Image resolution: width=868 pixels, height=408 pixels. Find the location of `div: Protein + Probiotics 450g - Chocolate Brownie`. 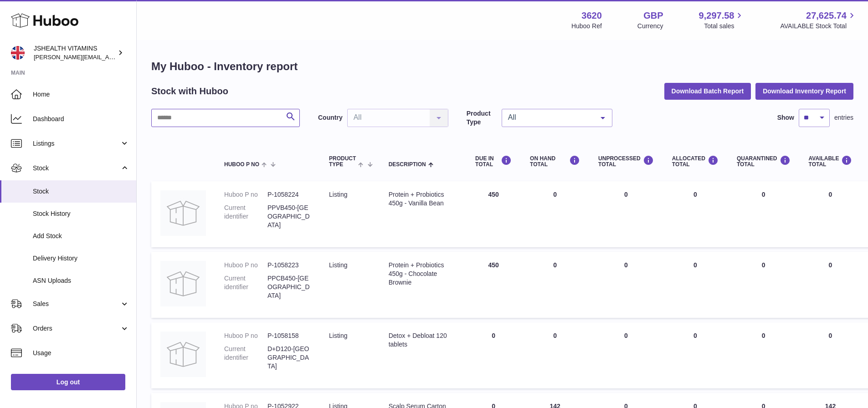

div: Protein + Probiotics 450g - Chocolate Brownie is located at coordinates (422, 274).